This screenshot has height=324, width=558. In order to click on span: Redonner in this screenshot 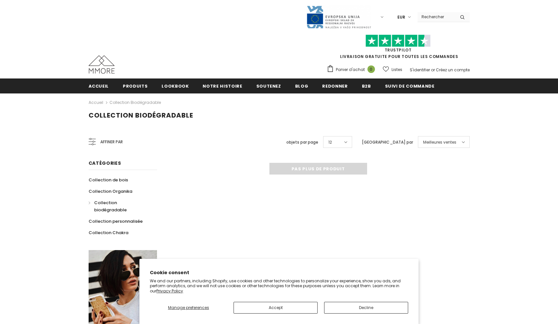, I will do `click(335, 86)`.